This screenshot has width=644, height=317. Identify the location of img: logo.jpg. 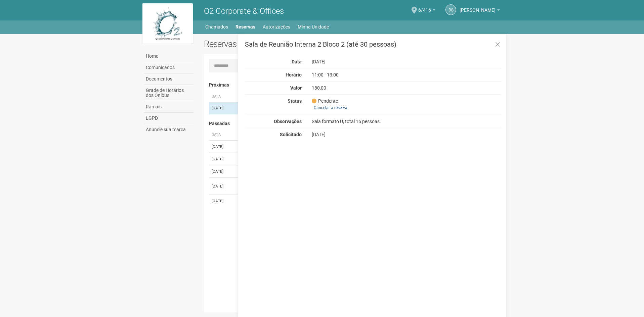
(168, 24).